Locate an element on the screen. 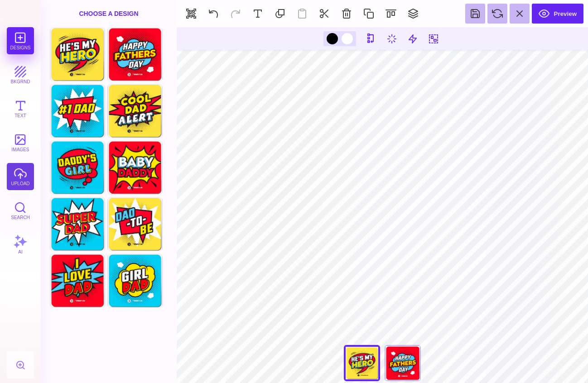  button: AI is located at coordinates (20, 244).